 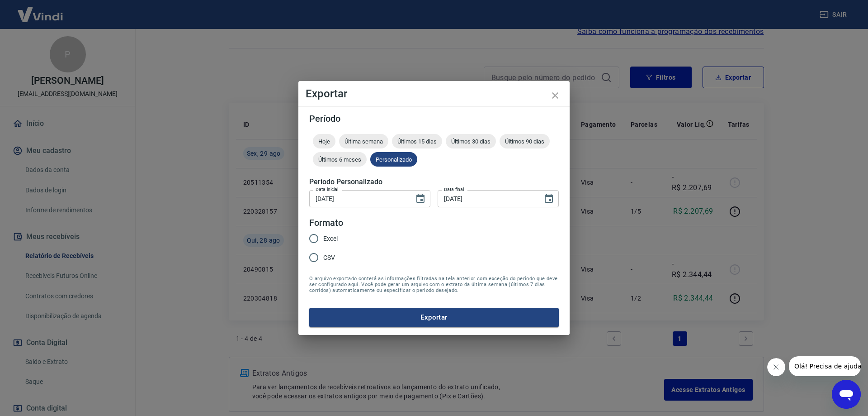 What do you see at coordinates (524, 141) in the screenshot?
I see `div: Últimos 90 dias` at bounding box center [524, 141].